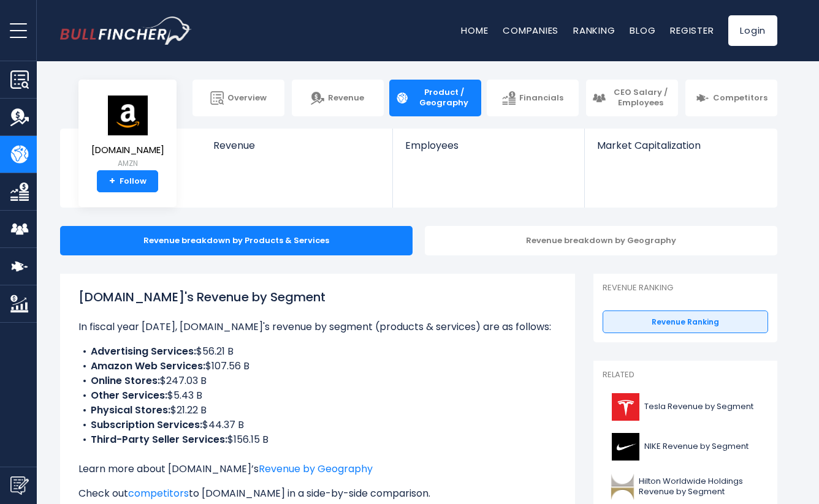 This screenshot has height=504, width=819. What do you see at coordinates (686, 288) in the screenshot?
I see `p: Revenue Ranking` at bounding box center [686, 288].